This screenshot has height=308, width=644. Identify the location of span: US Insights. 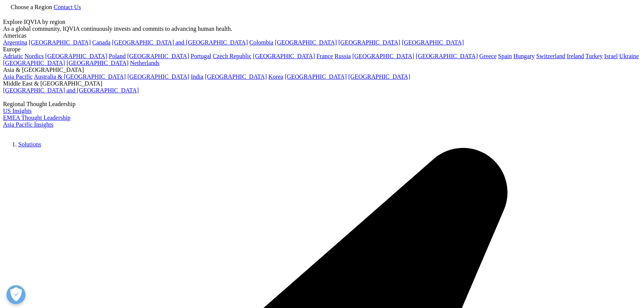
(17, 111).